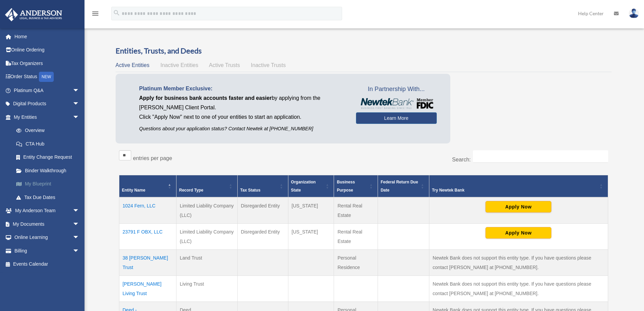 The height and width of the screenshot is (311, 644). What do you see at coordinates (515, 190) in the screenshot?
I see `span: Try Newtek Bank` at bounding box center [515, 190].